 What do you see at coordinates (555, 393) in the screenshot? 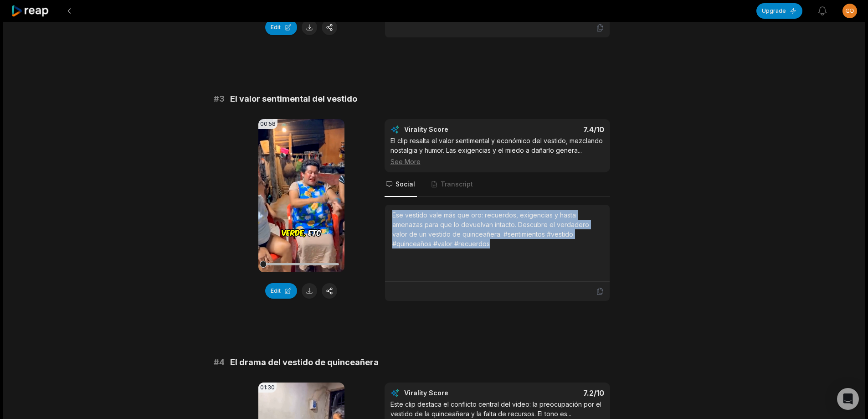
I see `div: 7.2 /10` at bounding box center [555, 393].